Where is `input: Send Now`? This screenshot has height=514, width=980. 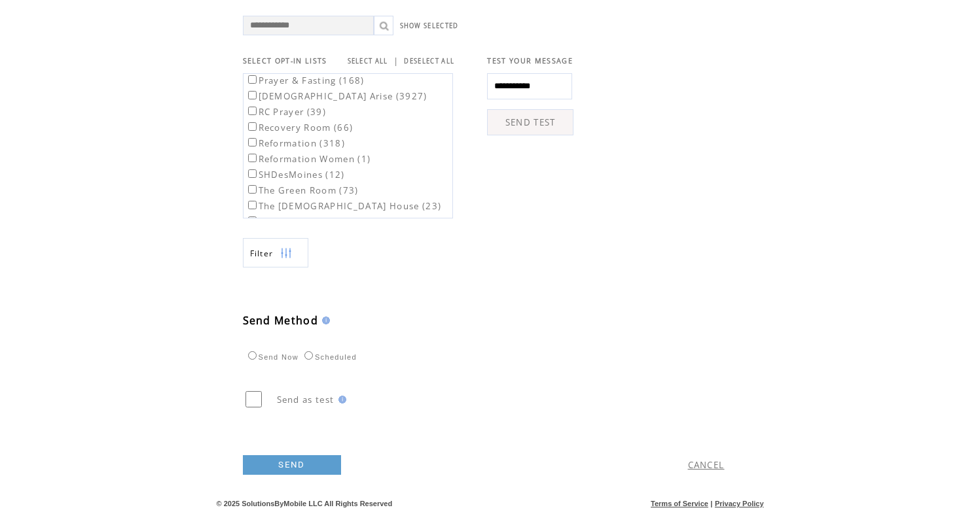 input: Send Now is located at coordinates (252, 355).